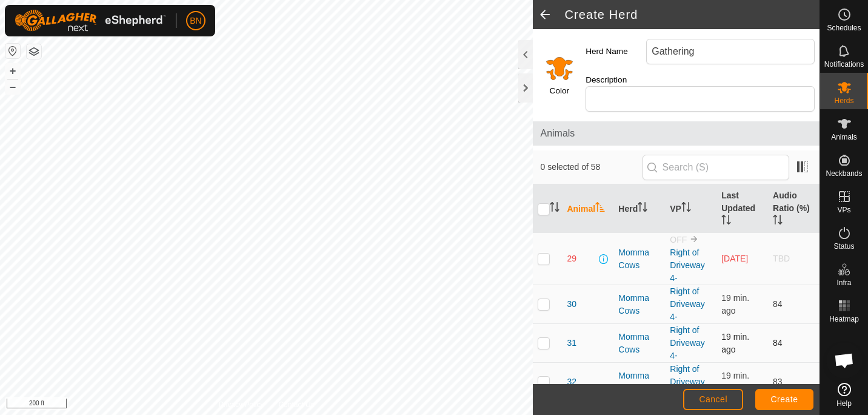 Image resolution: width=868 pixels, height=415 pixels. I want to click on span: Create, so click(785, 399).